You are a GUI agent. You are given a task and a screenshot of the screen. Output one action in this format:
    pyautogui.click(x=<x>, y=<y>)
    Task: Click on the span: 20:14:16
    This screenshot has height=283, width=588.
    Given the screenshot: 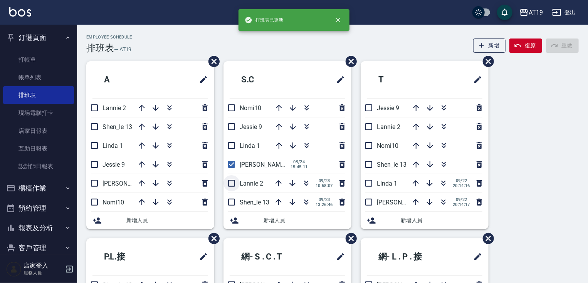 What is the action you would take?
    pyautogui.click(x=461, y=186)
    